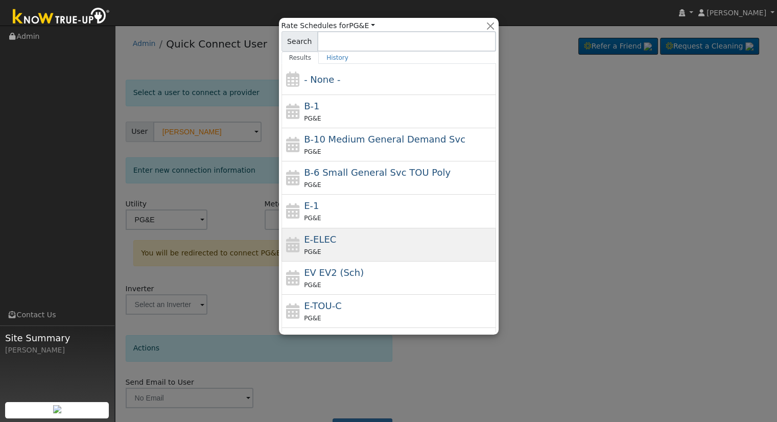 The height and width of the screenshot is (422, 777). Describe the element at coordinates (300, 58) in the screenshot. I see `a: Results` at that location.